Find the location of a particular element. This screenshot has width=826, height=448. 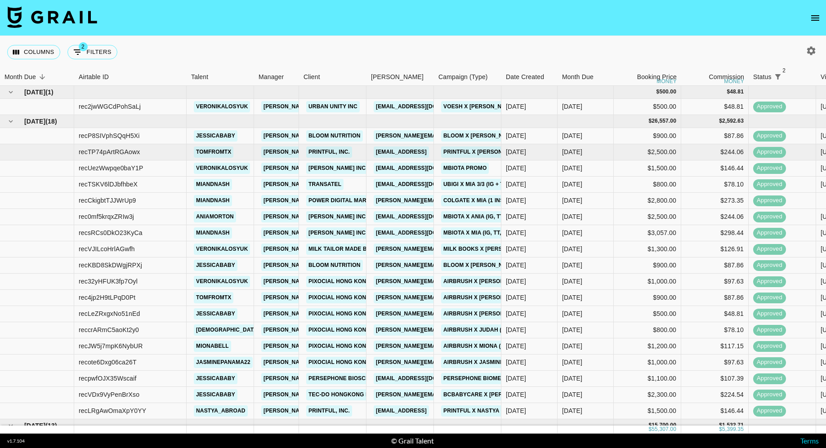

div: 2,592.63 is located at coordinates (733, 121).